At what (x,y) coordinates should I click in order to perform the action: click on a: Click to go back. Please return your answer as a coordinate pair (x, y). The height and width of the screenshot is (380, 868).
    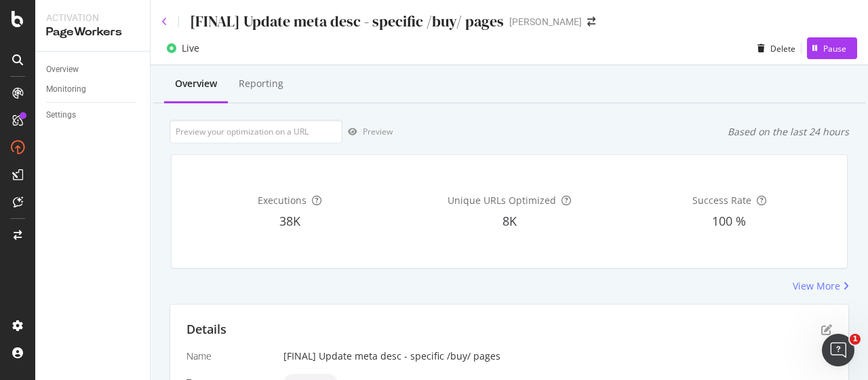
    Looking at the image, I should click on (164, 22).